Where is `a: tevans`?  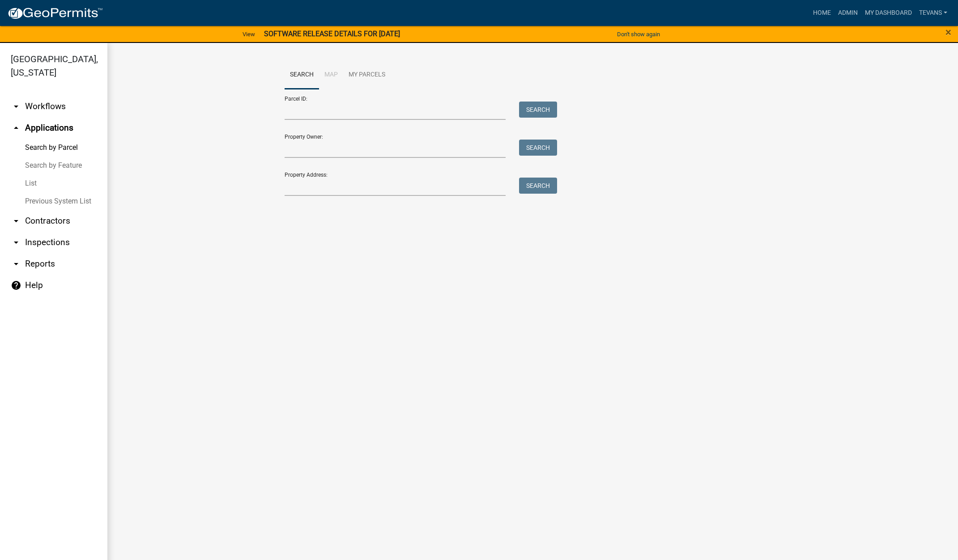
a: tevans is located at coordinates (934, 13).